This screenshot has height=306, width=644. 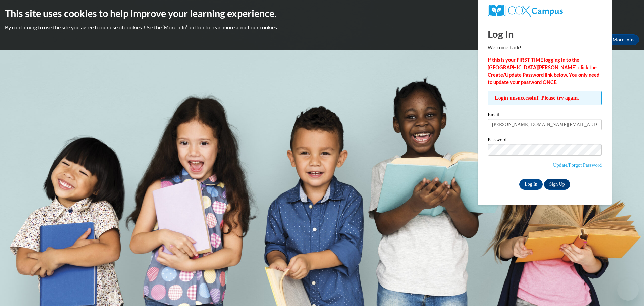 What do you see at coordinates (545, 47) in the screenshot?
I see `p: Welcome back!` at bounding box center [545, 47].